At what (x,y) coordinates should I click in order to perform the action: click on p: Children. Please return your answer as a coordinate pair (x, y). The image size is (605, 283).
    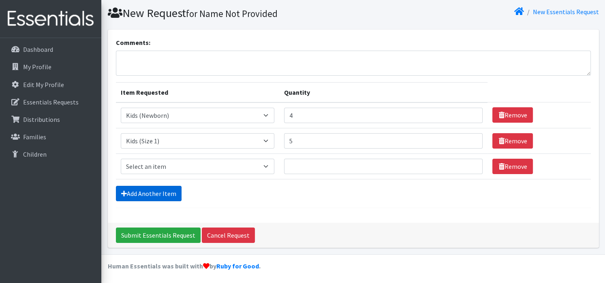
    Looking at the image, I should click on (35, 154).